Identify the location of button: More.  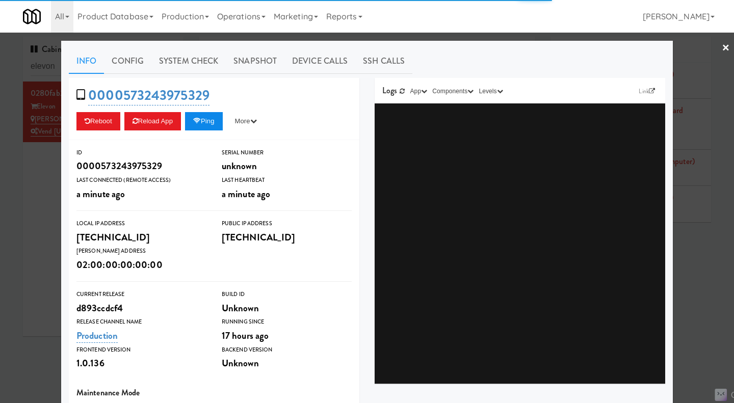
(246, 121).